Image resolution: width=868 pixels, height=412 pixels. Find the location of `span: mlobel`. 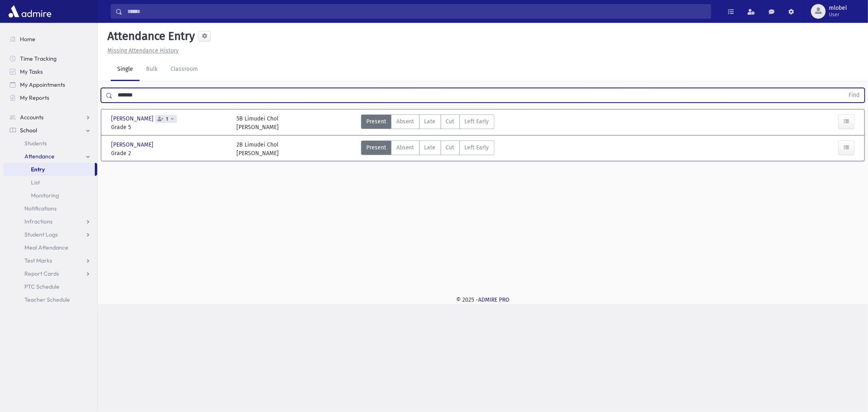

span: mlobel is located at coordinates (837, 9).